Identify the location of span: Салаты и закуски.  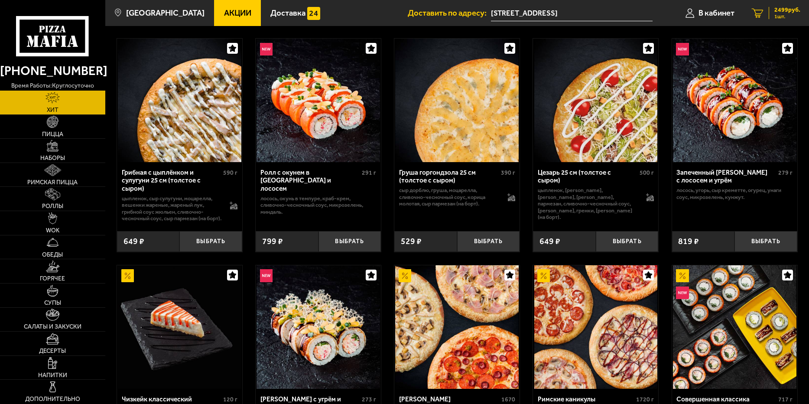
(52, 327).